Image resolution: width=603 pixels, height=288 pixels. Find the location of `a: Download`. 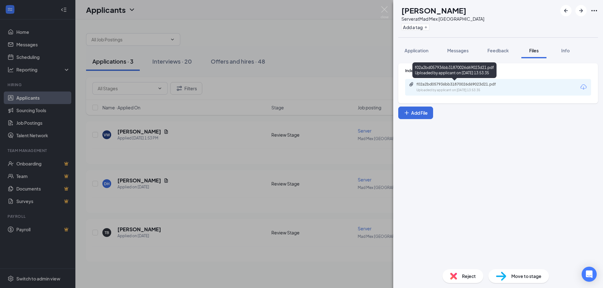

a: Download is located at coordinates (583, 87).